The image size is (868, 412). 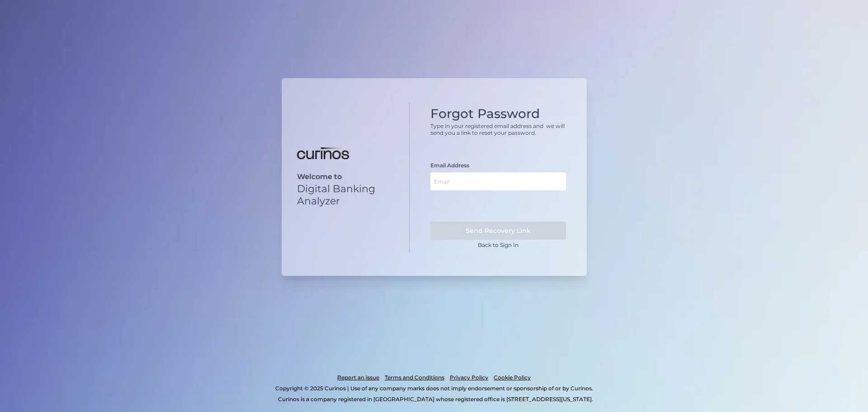 I want to click on a: Cookie Policy, so click(x=512, y=378).